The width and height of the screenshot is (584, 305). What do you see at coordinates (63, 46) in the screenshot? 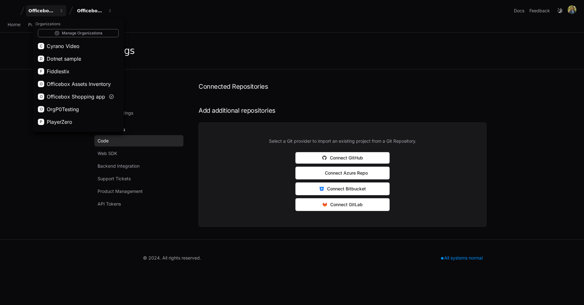
I see `span: Cyrano Video` at bounding box center [63, 46].